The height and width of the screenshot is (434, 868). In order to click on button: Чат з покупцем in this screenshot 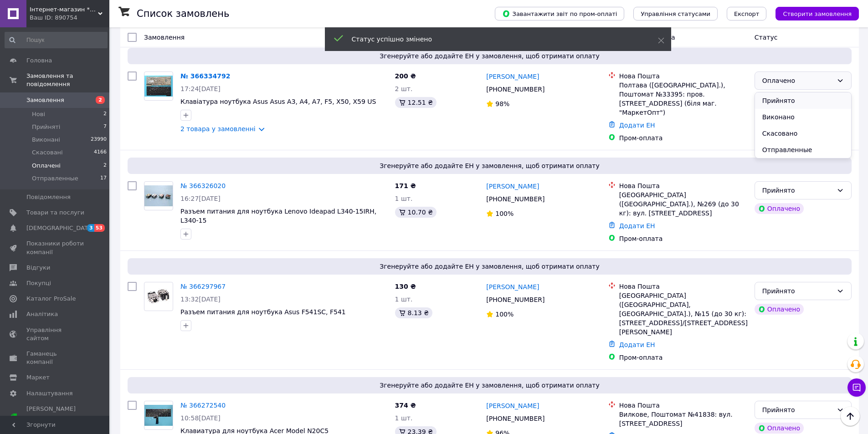, I will do `click(856, 387)`.